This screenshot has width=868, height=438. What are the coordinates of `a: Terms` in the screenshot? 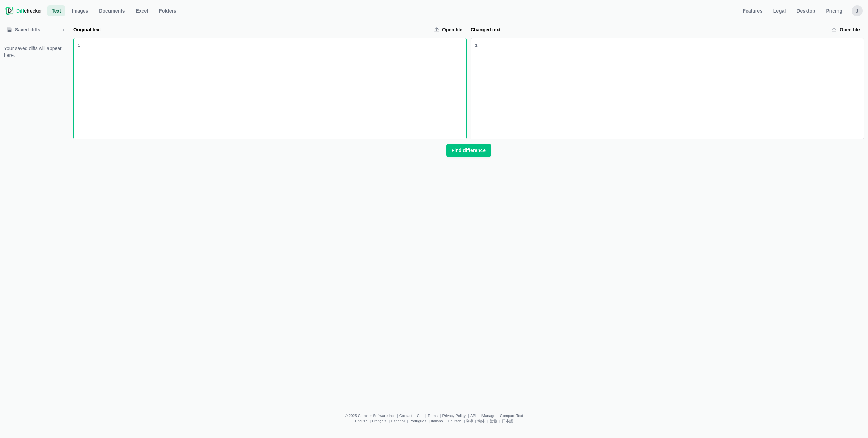 It's located at (433, 416).